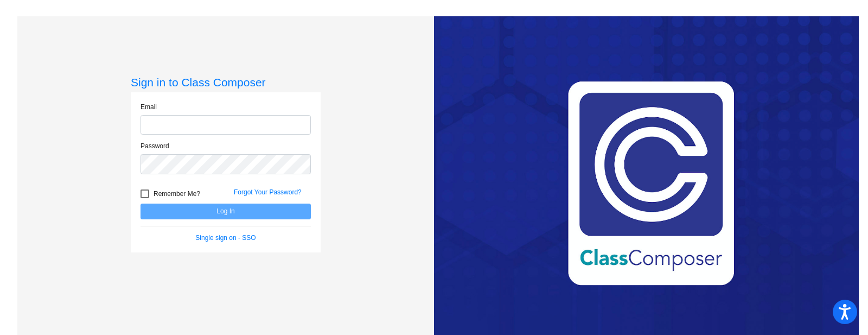 Image resolution: width=868 pixels, height=335 pixels. Describe the element at coordinates (225, 238) in the screenshot. I see `a: Single sign on - SSO` at that location.